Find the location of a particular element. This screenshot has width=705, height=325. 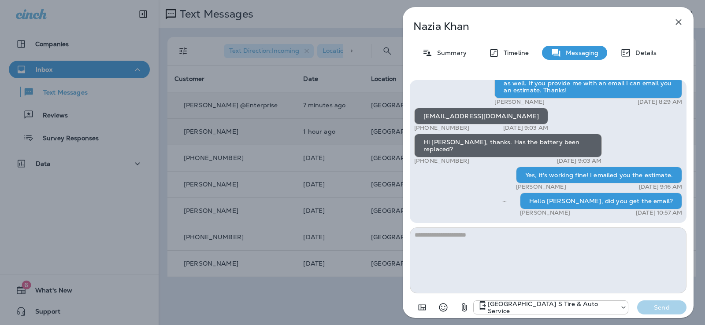

p: Timeline is located at coordinates (513, 53).